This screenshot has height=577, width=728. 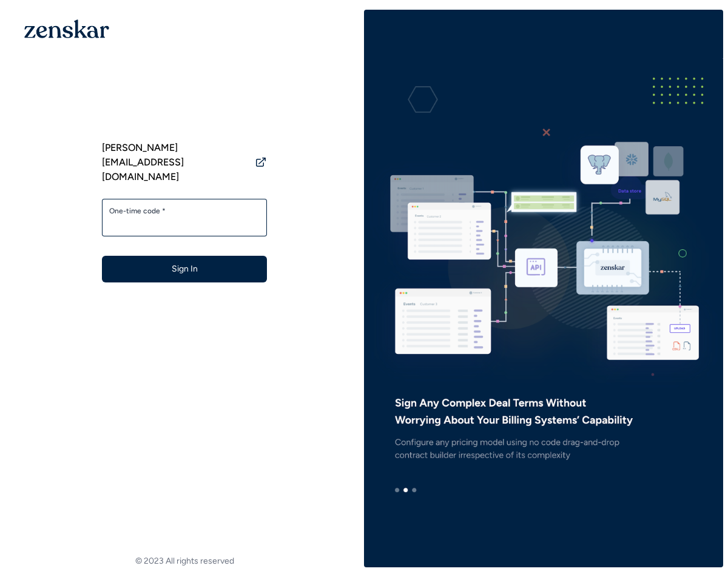 I want to click on footer: © 2023 All rights reserved, so click(x=184, y=562).